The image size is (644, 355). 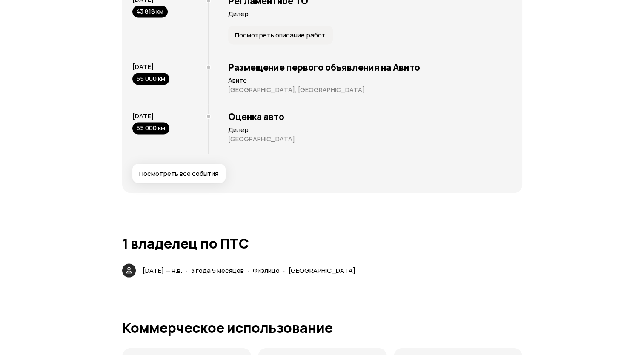 I want to click on p: Авито, so click(x=370, y=81).